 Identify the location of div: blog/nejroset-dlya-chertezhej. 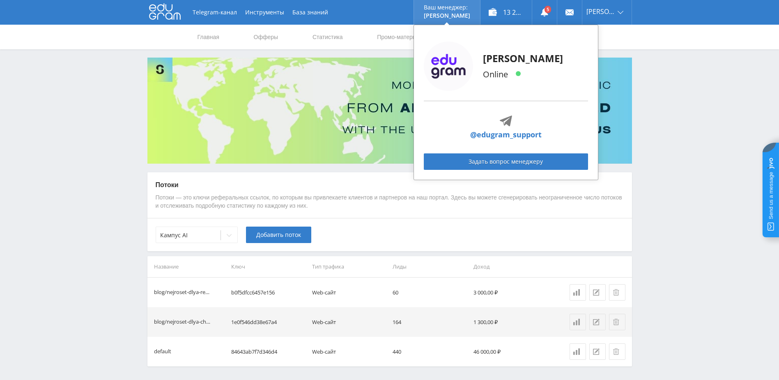
(183, 322).